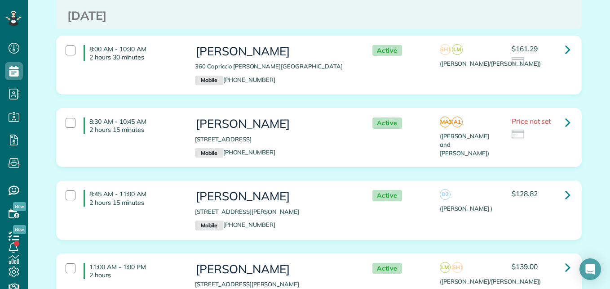 The height and width of the screenshot is (289, 610). I want to click on span: $128.82, so click(525, 193).